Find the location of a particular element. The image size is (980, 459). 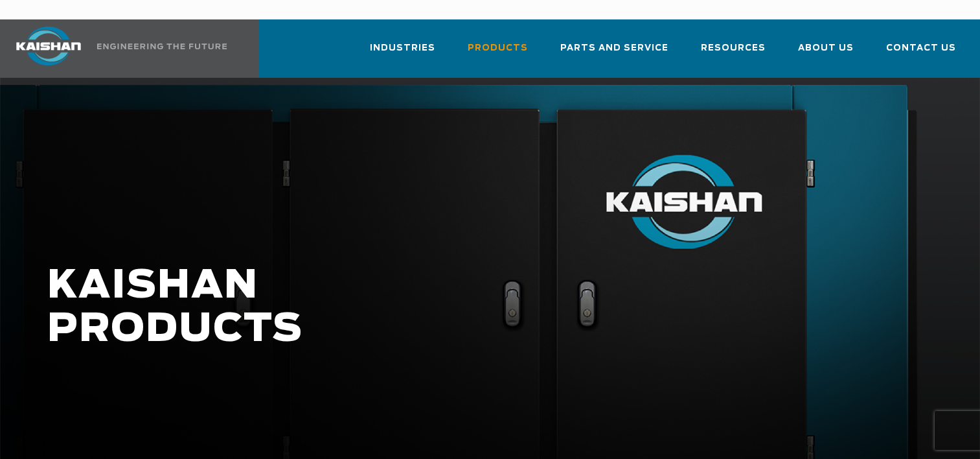

a: Contact Us is located at coordinates (921, 53).